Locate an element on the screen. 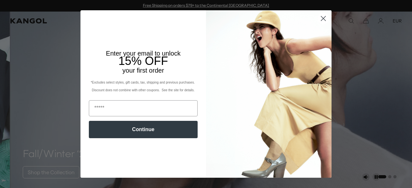 The height and width of the screenshot is (188, 412). span: 15% OFF is located at coordinates (143, 61).